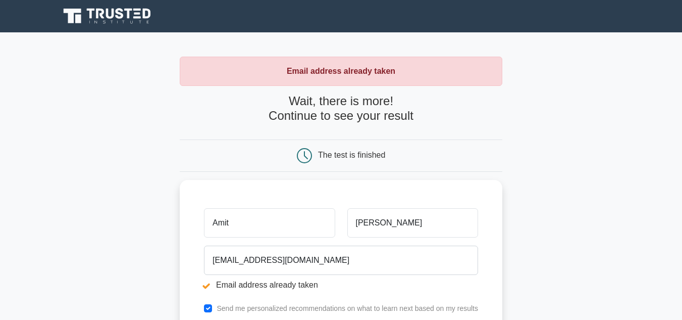 The image size is (682, 320). I want to click on strong: Email address already taken, so click(341, 71).